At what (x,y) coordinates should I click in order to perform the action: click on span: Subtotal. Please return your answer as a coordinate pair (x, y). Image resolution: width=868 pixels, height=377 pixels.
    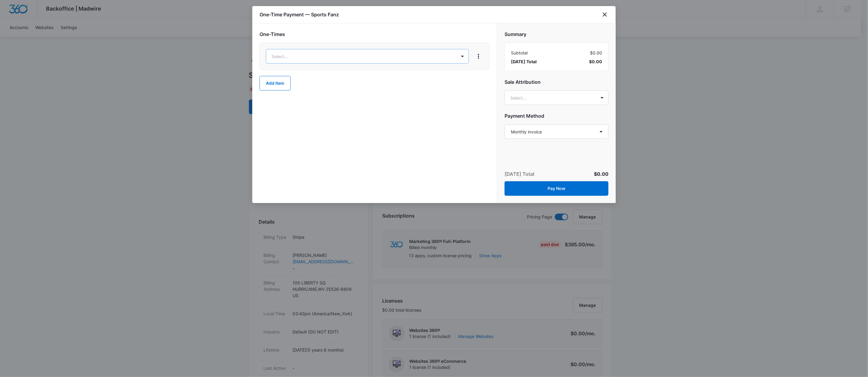
    Looking at the image, I should click on (519, 53).